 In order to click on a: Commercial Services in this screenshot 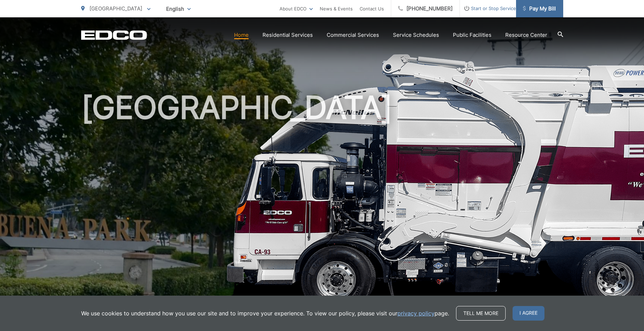, I will do `click(353, 35)`.